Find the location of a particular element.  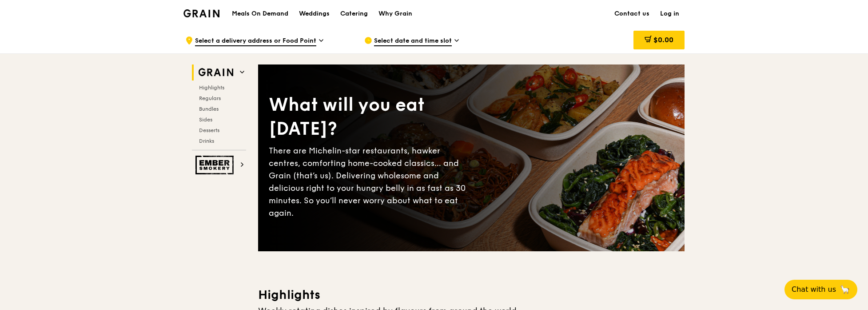

h3: Highlights is located at coordinates (471, 295).